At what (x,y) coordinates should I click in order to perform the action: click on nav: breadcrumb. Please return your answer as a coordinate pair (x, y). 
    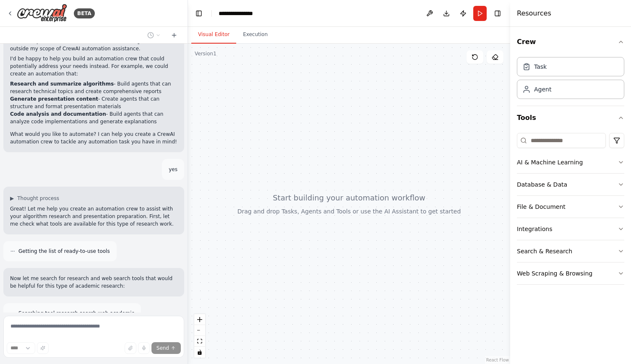
    Looking at the image, I should click on (240, 14).